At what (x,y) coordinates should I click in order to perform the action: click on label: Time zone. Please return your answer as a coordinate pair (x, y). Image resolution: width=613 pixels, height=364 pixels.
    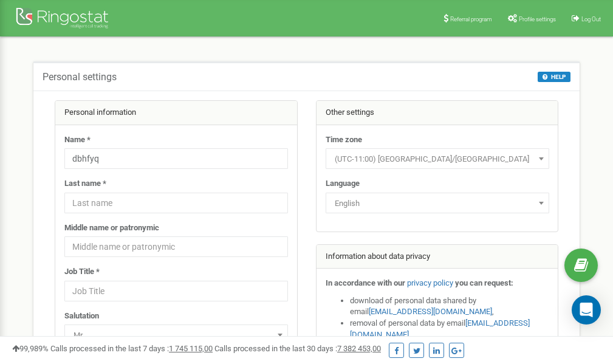
    Looking at the image, I should click on (344, 140).